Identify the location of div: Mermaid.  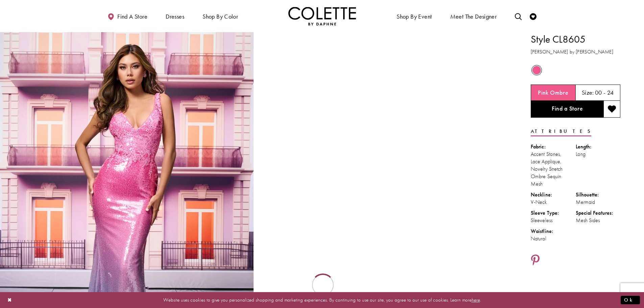
(598, 202).